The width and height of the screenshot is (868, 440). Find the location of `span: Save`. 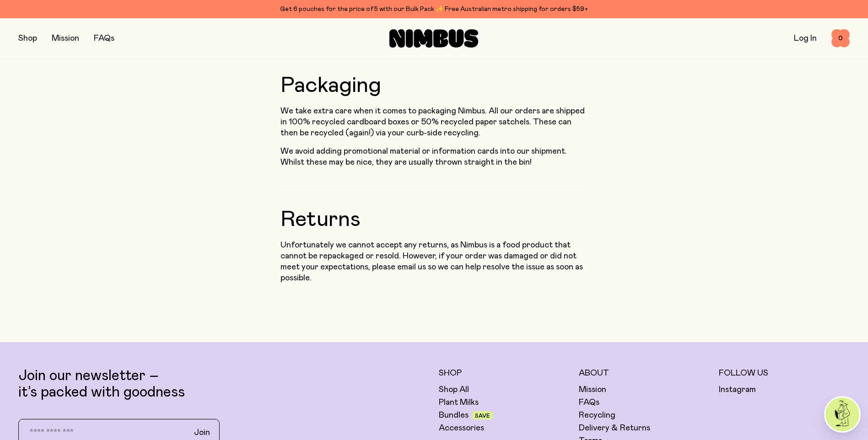

span: Save is located at coordinates (482, 416).